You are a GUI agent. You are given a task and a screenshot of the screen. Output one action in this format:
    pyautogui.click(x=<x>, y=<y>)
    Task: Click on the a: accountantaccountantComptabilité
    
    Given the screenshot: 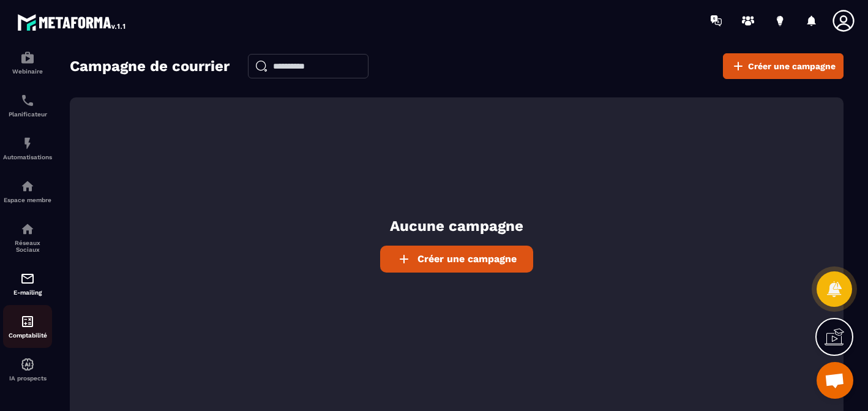 What is the action you would take?
    pyautogui.click(x=28, y=327)
    